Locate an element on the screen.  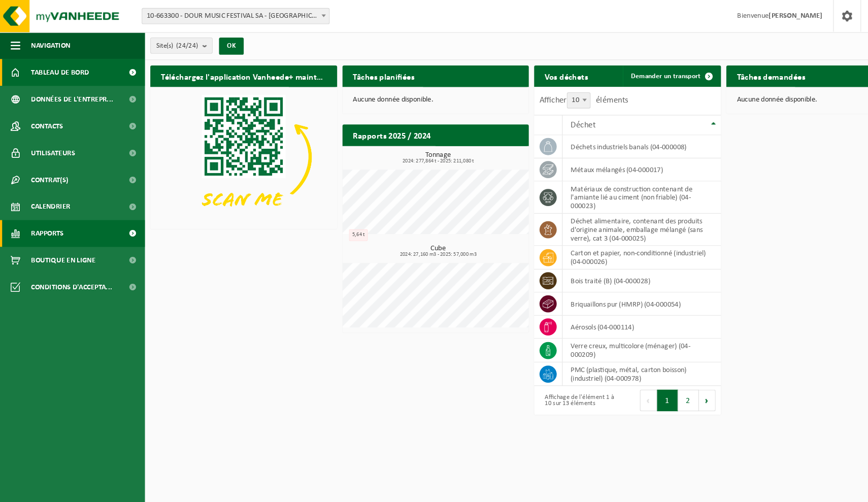
span: Contrat(s) is located at coordinates (47, 170).